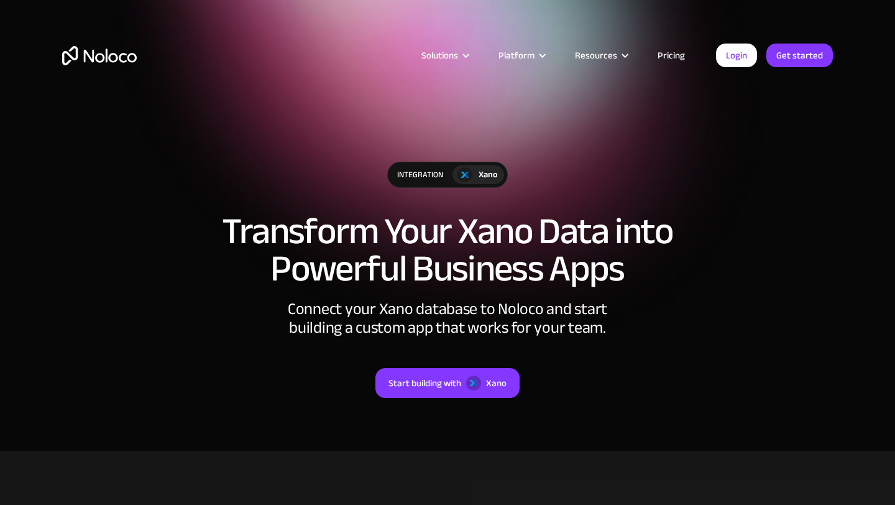 Image resolution: width=895 pixels, height=505 pixels. What do you see at coordinates (99, 55) in the screenshot?
I see `a: home` at bounding box center [99, 55].